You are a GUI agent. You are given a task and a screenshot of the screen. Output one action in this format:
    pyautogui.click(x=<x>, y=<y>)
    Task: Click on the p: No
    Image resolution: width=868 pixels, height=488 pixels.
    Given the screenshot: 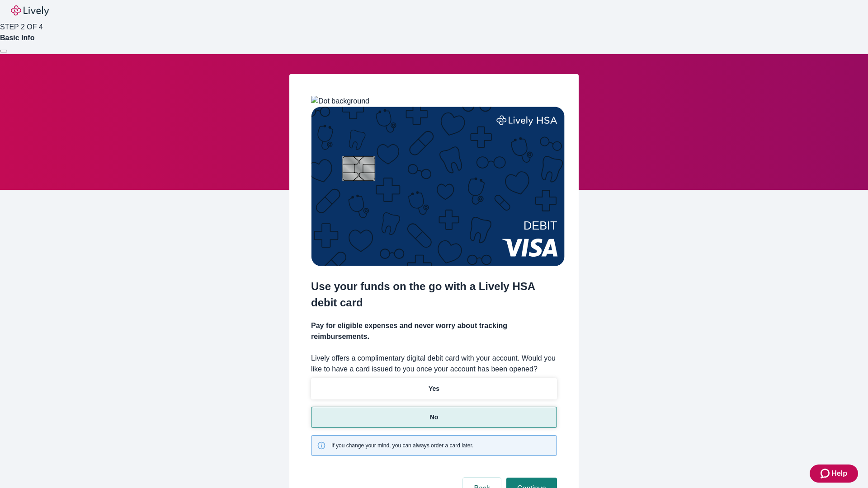 What is the action you would take?
    pyautogui.click(x=434, y=417)
    